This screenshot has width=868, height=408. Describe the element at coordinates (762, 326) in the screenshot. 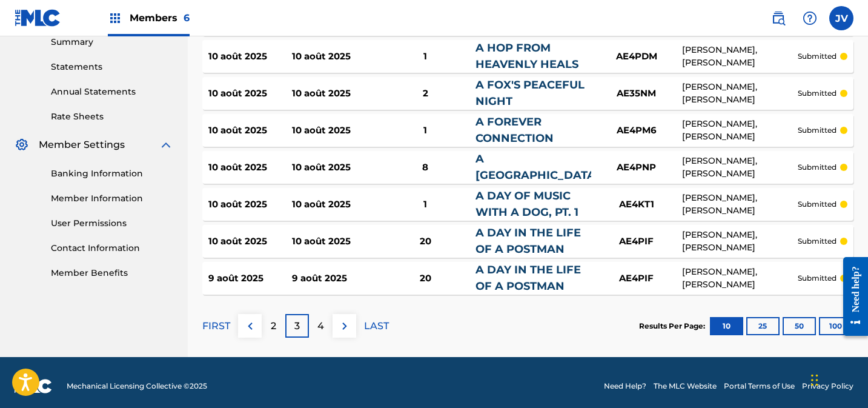

I see `button: 25` at that location.